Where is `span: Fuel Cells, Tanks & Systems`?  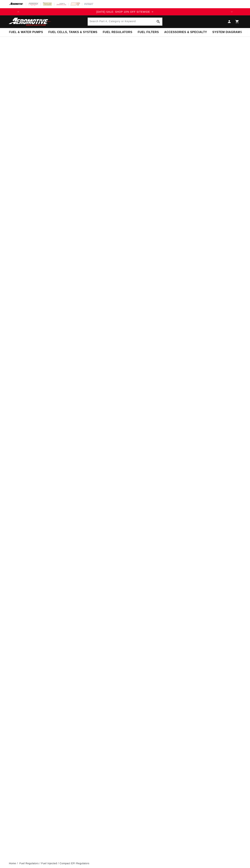
span: Fuel Cells, Tanks & Systems is located at coordinates (73, 32).